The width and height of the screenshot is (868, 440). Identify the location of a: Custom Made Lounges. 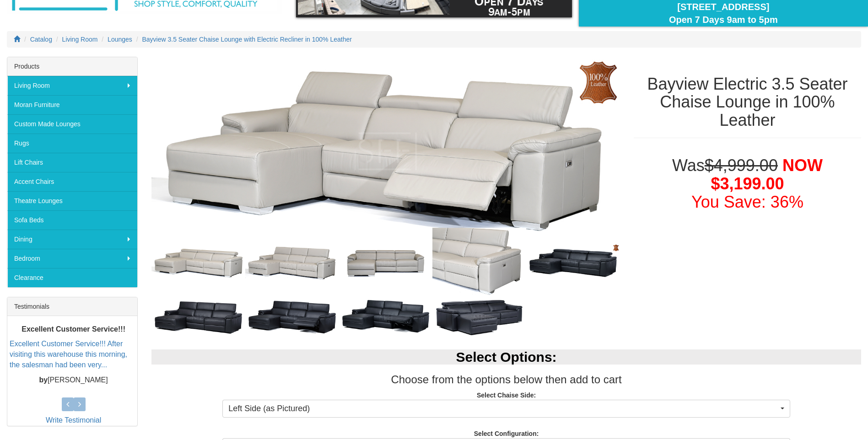
(72, 124).